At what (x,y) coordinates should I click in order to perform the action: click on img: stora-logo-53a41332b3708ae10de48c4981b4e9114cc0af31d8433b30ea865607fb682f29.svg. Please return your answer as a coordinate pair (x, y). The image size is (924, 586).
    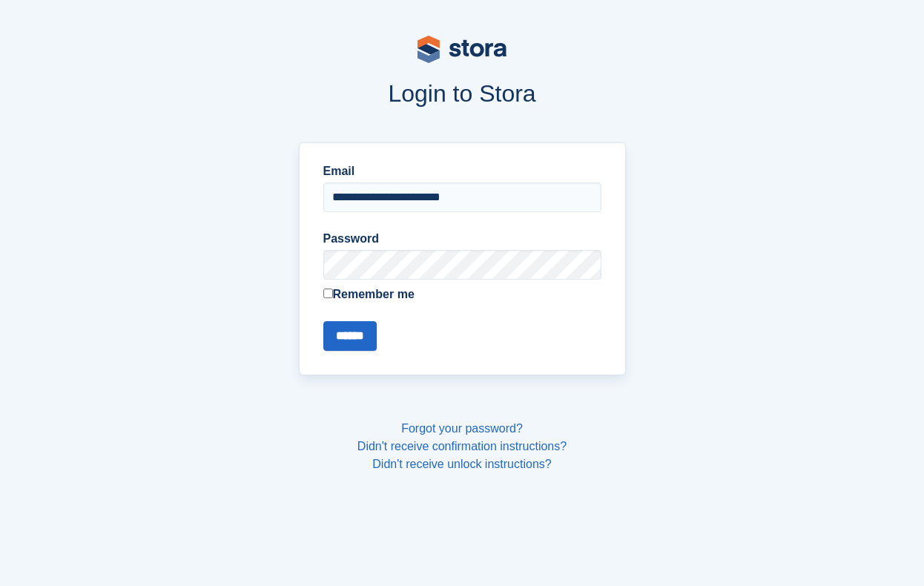
    Looking at the image, I should click on (462, 49).